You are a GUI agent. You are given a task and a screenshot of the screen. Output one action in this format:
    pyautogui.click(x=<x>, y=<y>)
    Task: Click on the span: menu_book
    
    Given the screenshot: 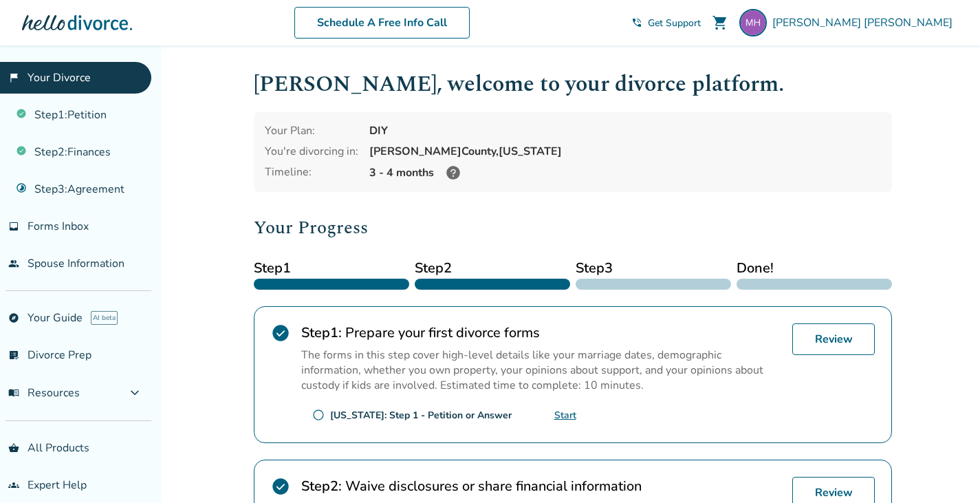 What is the action you would take?
    pyautogui.click(x=13, y=393)
    